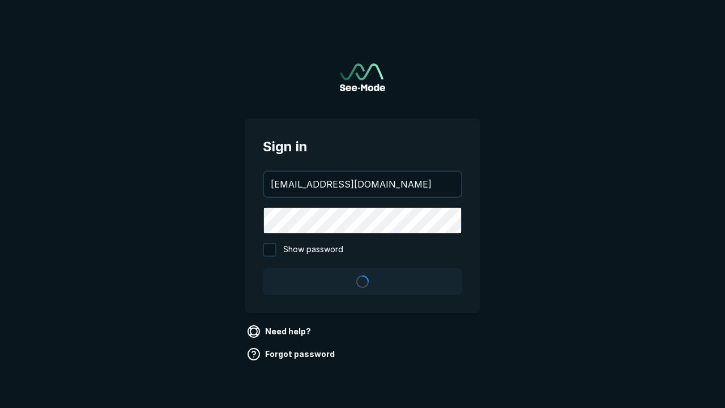 Image resolution: width=725 pixels, height=408 pixels. What do you see at coordinates (313, 250) in the screenshot?
I see `span: Show password` at bounding box center [313, 250].